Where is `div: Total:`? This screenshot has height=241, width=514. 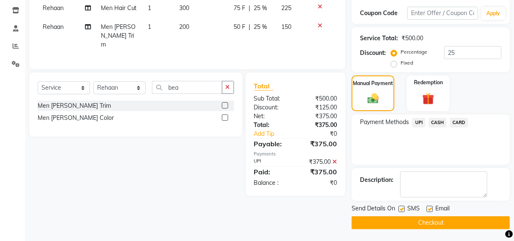 div: Total: is located at coordinates (272, 125).